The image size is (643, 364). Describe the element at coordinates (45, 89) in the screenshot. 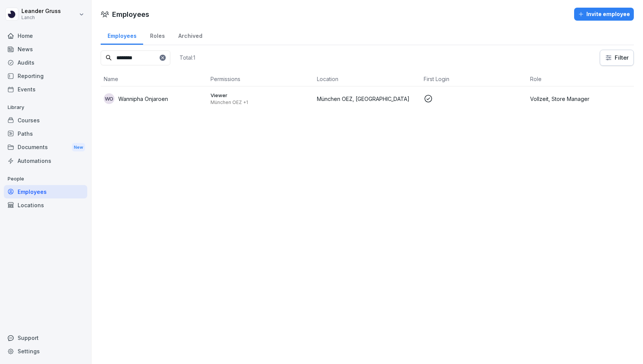

I see `a: Events` at that location.